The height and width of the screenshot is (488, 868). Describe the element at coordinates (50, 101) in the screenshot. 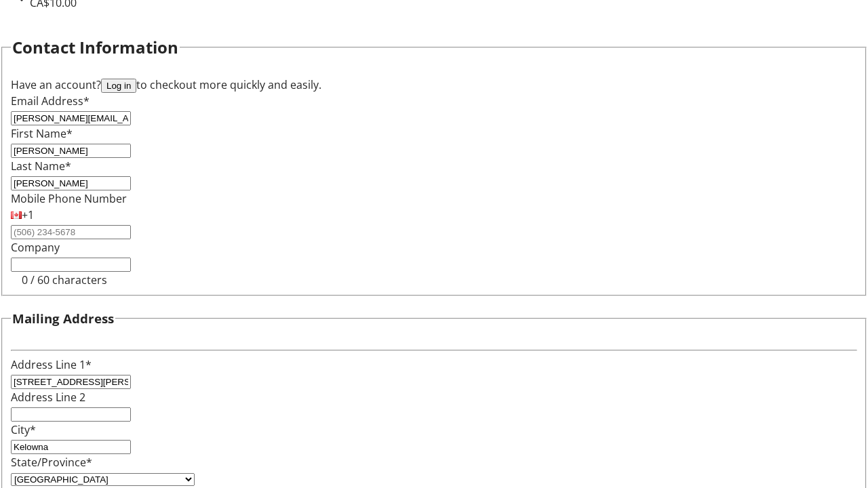

I see `label: Email Address*` at that location.